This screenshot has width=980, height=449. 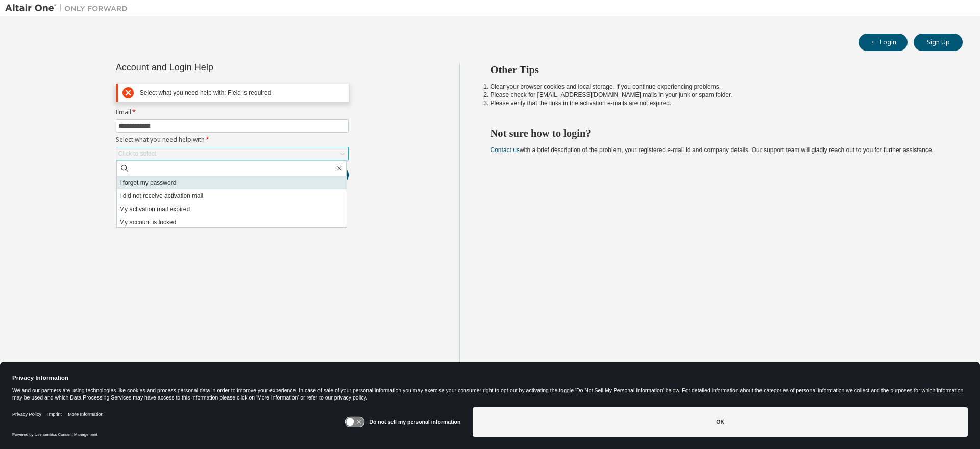 What do you see at coordinates (232, 112) in the screenshot?
I see `label: Email` at bounding box center [232, 112].